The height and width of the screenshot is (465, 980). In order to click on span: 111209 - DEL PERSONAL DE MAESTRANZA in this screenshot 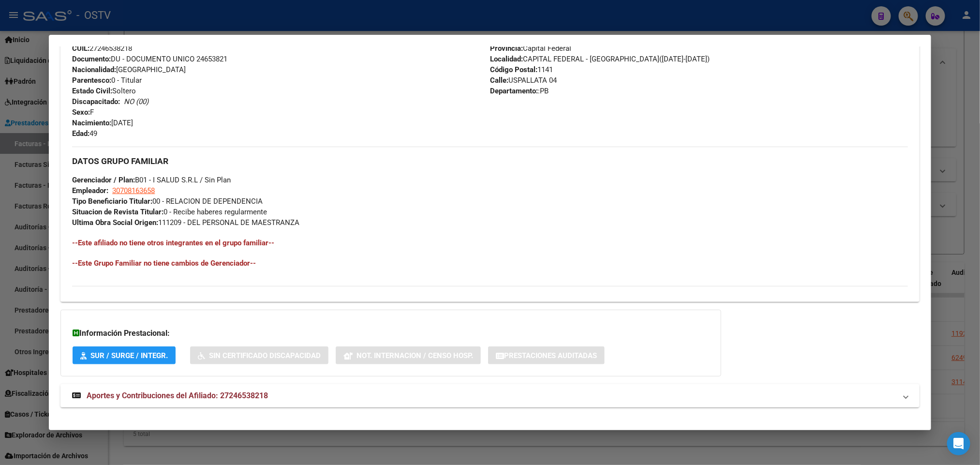, I will do `click(186, 222)`.